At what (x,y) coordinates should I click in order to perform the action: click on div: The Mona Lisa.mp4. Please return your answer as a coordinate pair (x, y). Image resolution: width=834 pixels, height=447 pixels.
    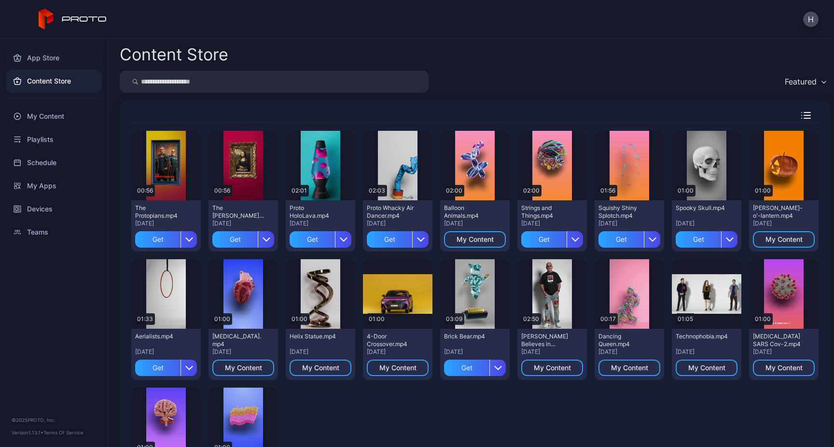
    Looking at the image, I should click on (239, 212).